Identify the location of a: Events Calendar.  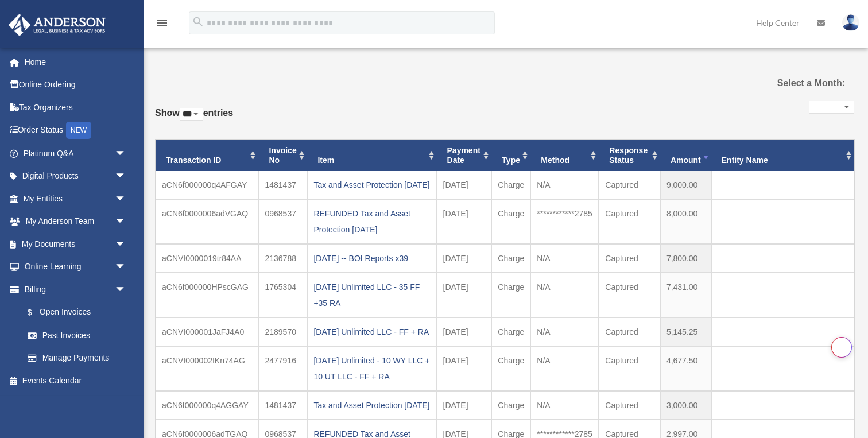
(76, 381).